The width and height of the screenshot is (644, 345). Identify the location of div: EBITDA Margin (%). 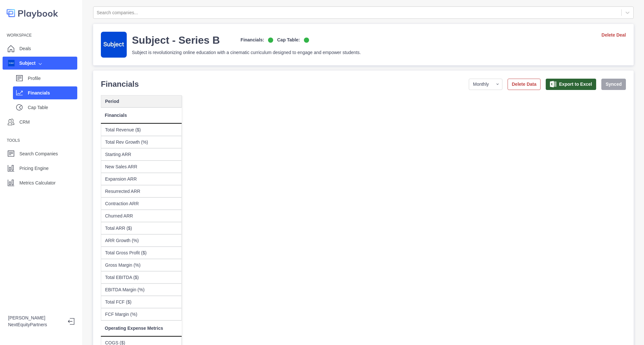
(141, 290).